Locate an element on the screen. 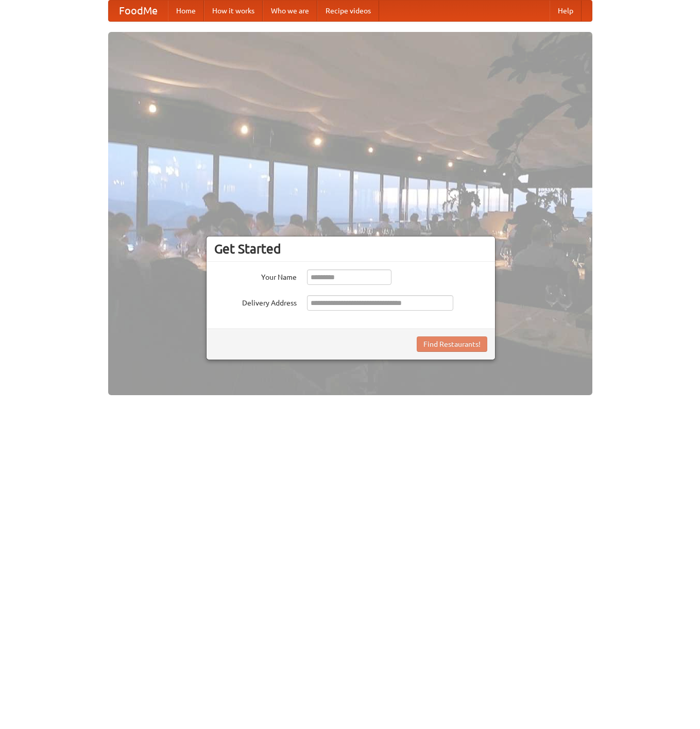 The height and width of the screenshot is (729, 700). a: Home is located at coordinates (186, 11).